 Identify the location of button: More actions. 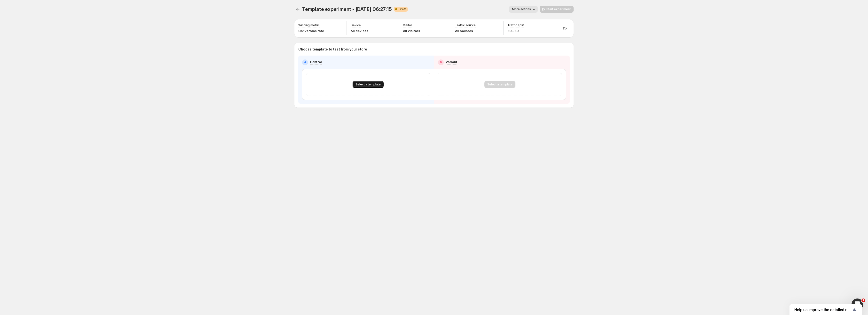
(524, 9).